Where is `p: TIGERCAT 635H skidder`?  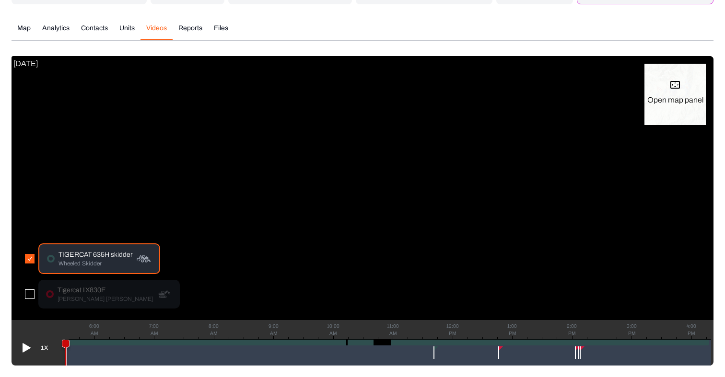
p: TIGERCAT 635H skidder is located at coordinates (95, 255).